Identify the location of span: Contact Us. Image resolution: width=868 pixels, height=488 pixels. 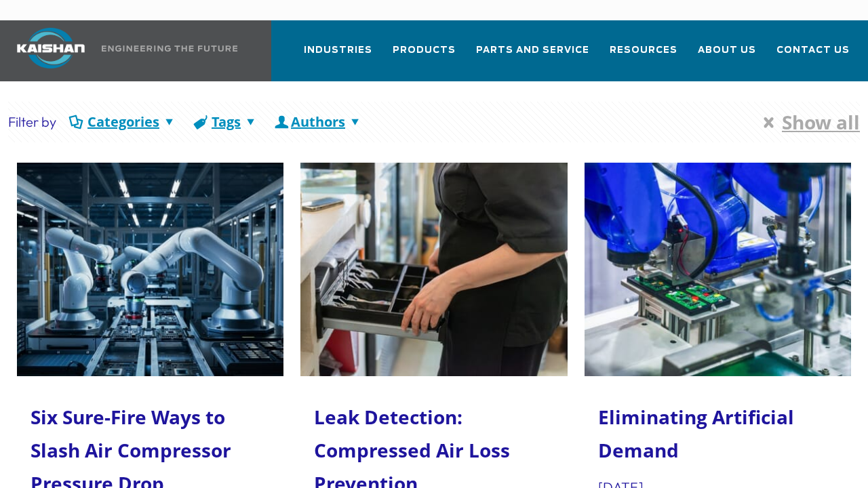
(812, 50).